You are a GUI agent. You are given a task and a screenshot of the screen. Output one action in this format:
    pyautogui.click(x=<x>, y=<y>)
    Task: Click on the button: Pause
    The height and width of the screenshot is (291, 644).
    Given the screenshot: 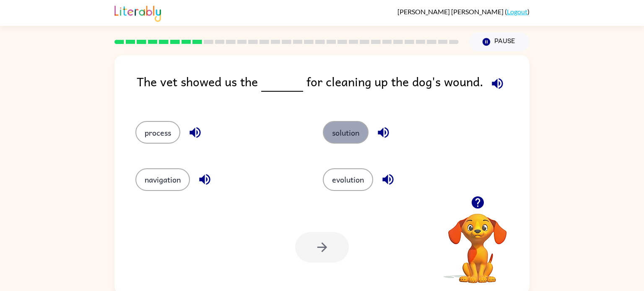 What is the action you would take?
    pyautogui.click(x=499, y=42)
    